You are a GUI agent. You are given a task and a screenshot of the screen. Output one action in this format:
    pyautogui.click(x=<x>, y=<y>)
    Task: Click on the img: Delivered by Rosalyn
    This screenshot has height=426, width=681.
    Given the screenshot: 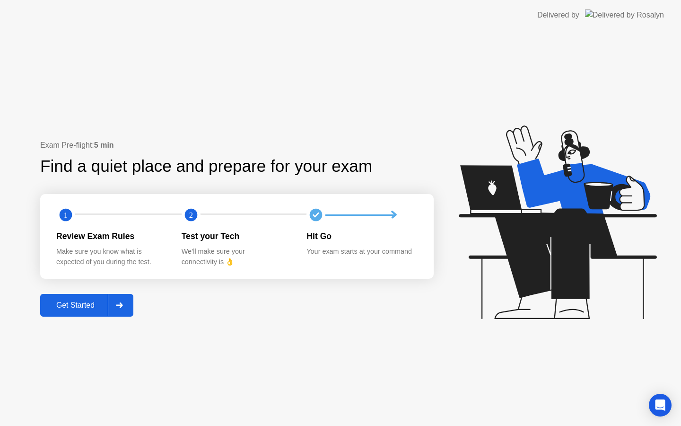 What is the action you would take?
    pyautogui.click(x=625, y=15)
    